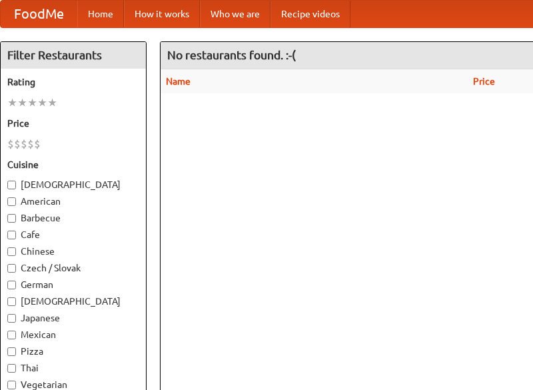  I want to click on input: Mexican, so click(11, 334).